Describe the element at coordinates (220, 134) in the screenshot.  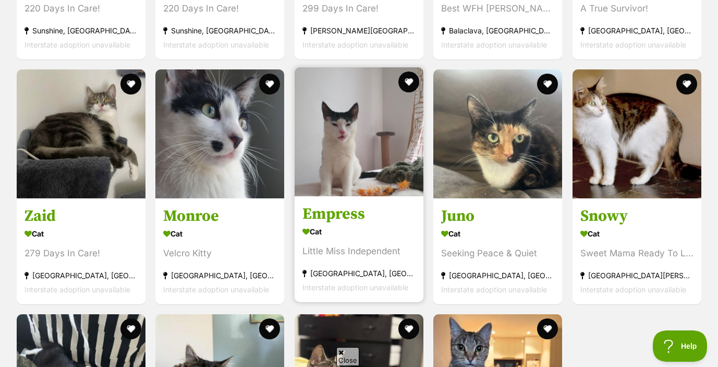
I see `img: Monroe` at that location.